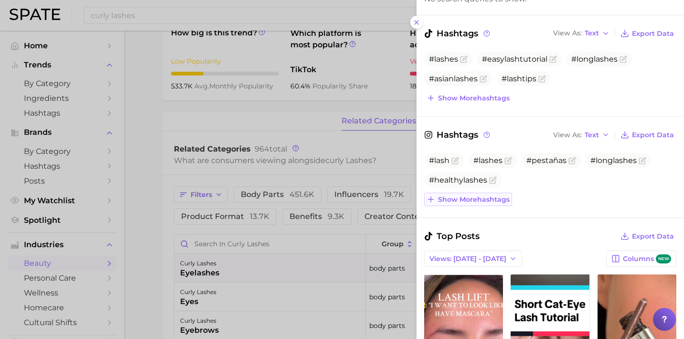 This screenshot has width=684, height=339. I want to click on span: #lash, so click(439, 160).